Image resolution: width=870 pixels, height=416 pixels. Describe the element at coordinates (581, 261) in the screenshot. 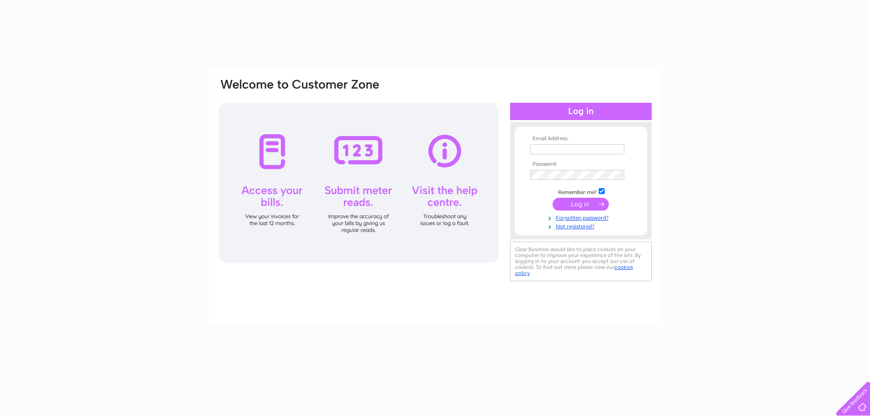

I see `div: Clear Business would like to place cookies on your computer to improve your experience of the sit...` at that location.